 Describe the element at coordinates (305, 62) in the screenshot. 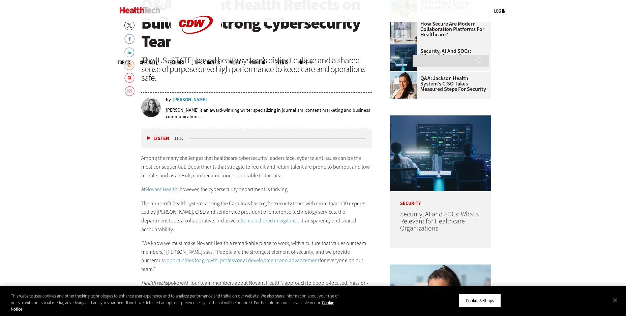

I see `span: More` at that location.